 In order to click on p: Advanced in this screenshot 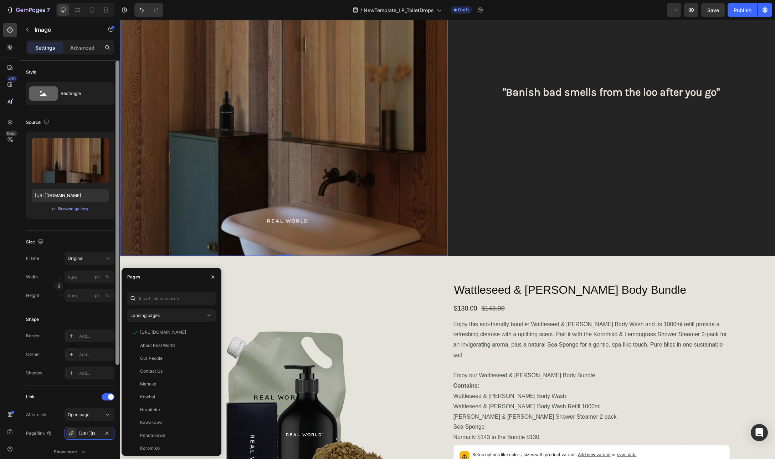, I will do `click(82, 47)`.